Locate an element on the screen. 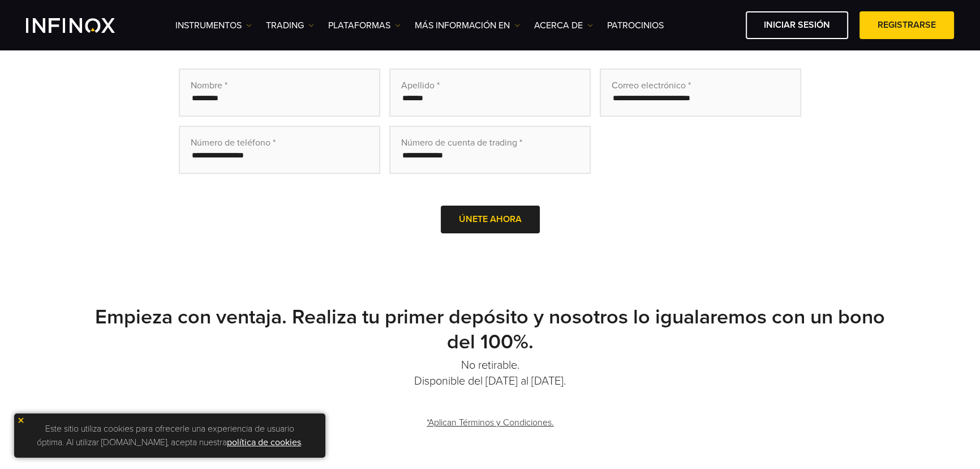 Image resolution: width=980 pixels, height=469 pixels. span: Únete ahora is located at coordinates (490, 219).